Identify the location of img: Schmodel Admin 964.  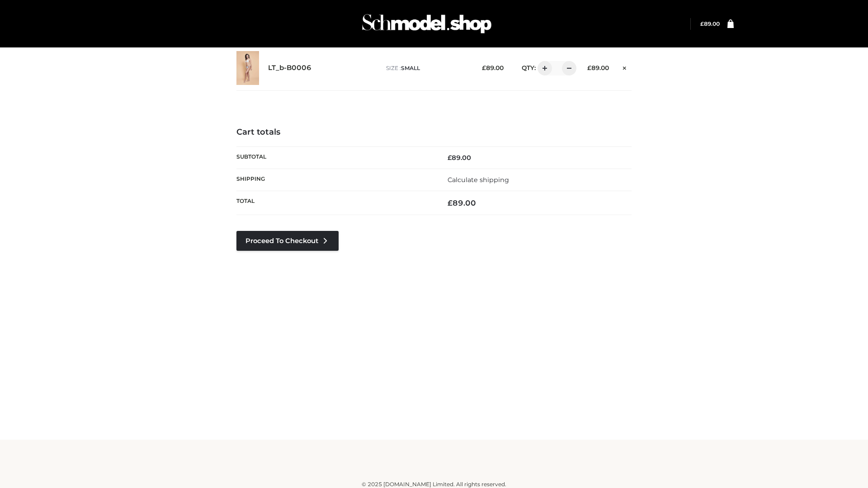
(427, 23).